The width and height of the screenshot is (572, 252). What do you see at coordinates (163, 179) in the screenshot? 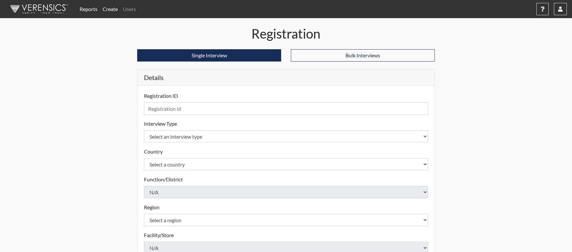
I see `label: Function/District` at bounding box center [163, 179].